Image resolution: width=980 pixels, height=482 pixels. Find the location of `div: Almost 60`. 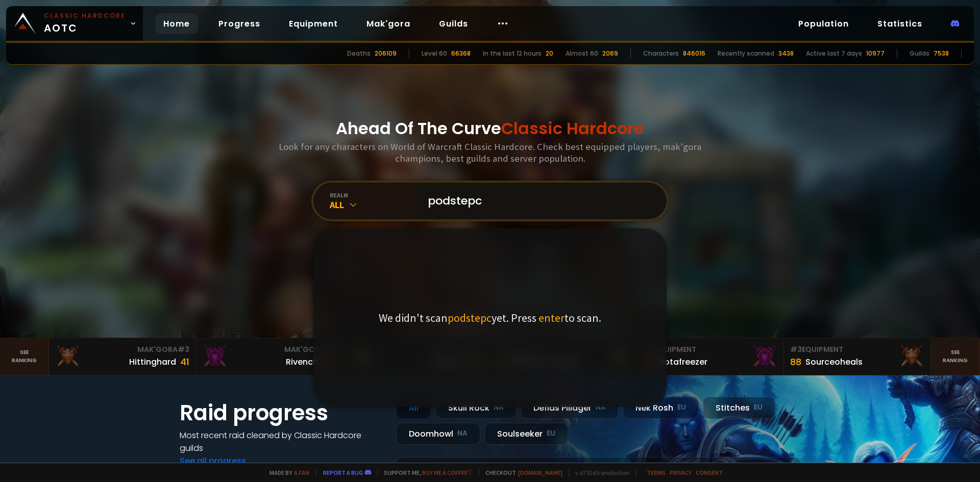

div: Almost 60 is located at coordinates (582, 53).